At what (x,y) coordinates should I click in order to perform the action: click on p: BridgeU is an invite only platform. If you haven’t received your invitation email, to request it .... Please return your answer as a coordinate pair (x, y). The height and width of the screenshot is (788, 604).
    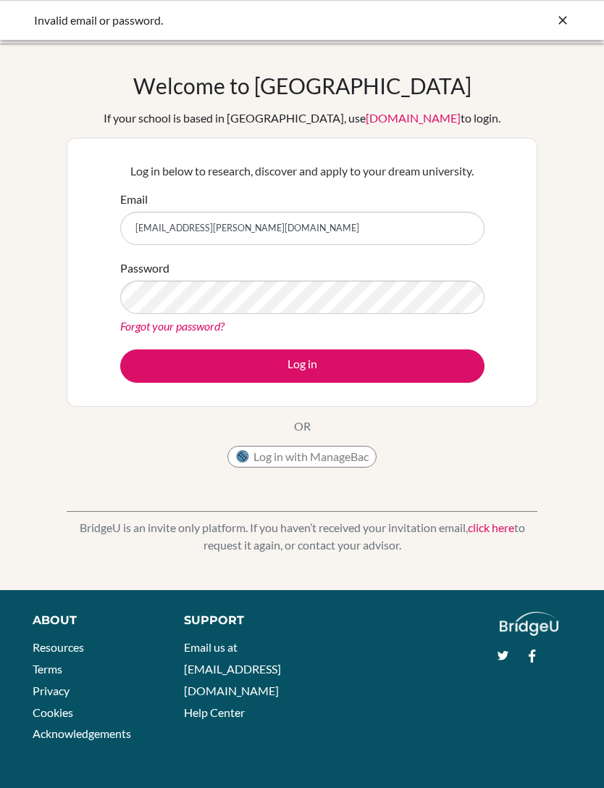
    Looking at the image, I should click on (302, 536).